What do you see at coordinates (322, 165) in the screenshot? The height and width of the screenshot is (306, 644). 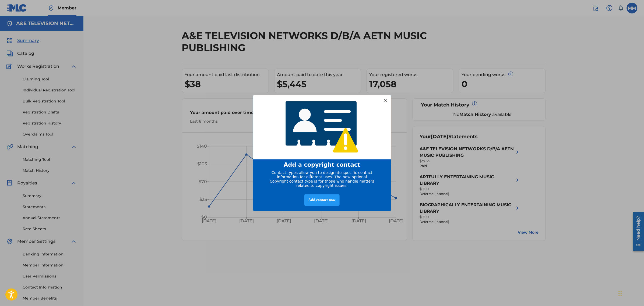 I see `div: Add a copyright contact` at bounding box center [322, 165].